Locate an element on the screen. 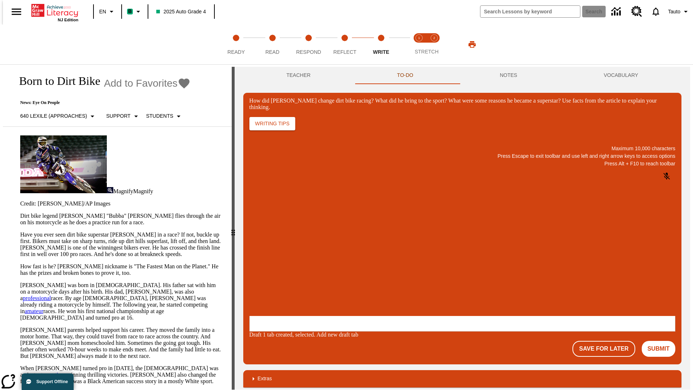 The height and width of the screenshot is (390, 693). button: Language: EN, Select a language is located at coordinates (108, 12).